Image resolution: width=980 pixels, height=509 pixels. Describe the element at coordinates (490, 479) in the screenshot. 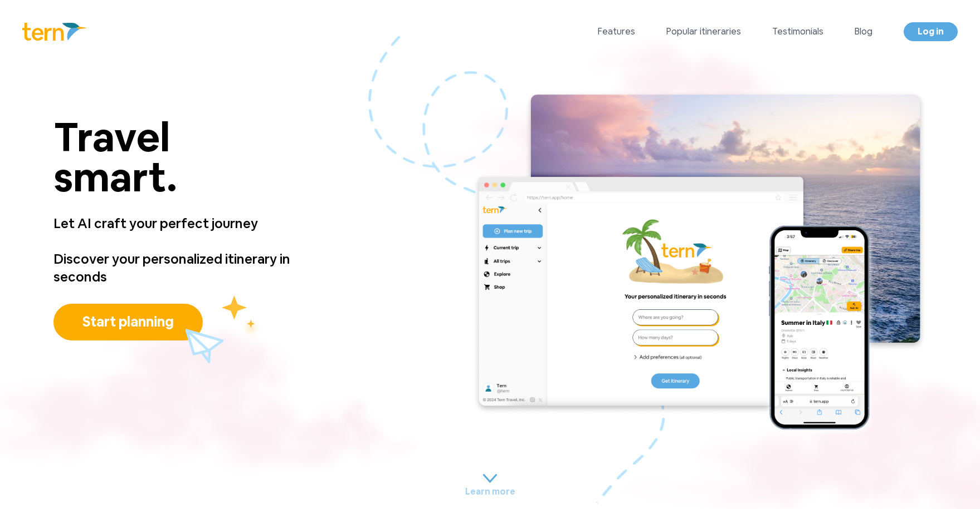

I see `img: carrot.9d4c0c77.svg` at that location.